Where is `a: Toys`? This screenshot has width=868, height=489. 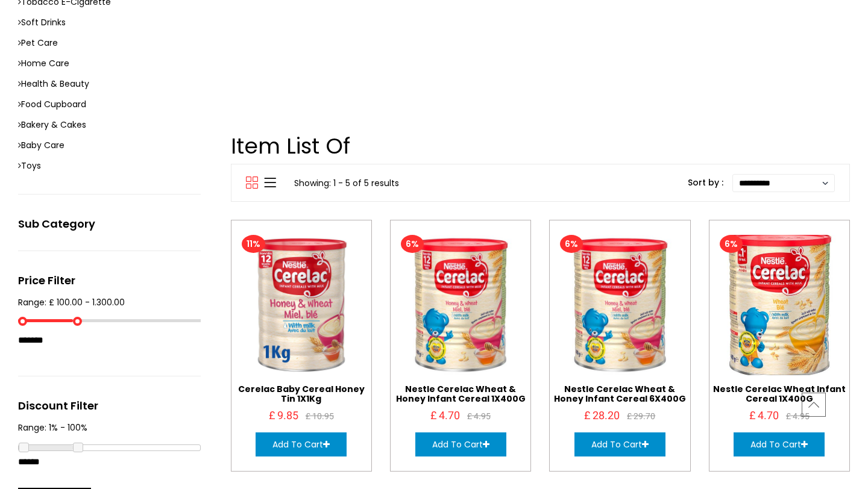
a: Toys is located at coordinates (109, 166).